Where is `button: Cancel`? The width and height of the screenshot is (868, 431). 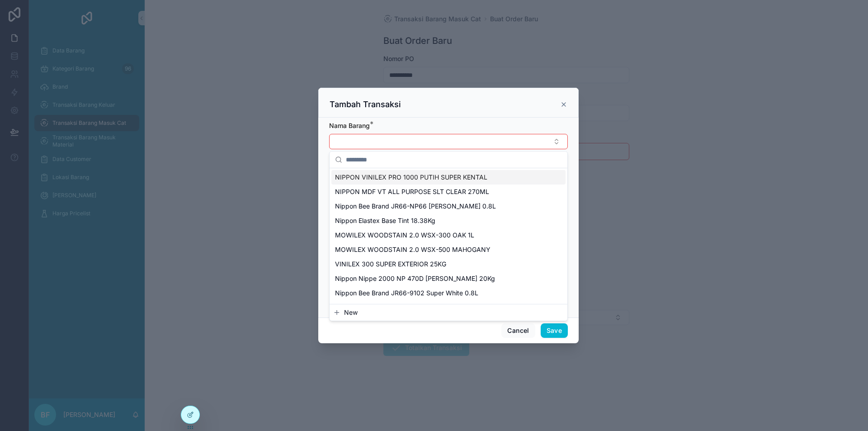
button: Cancel is located at coordinates (518, 331).